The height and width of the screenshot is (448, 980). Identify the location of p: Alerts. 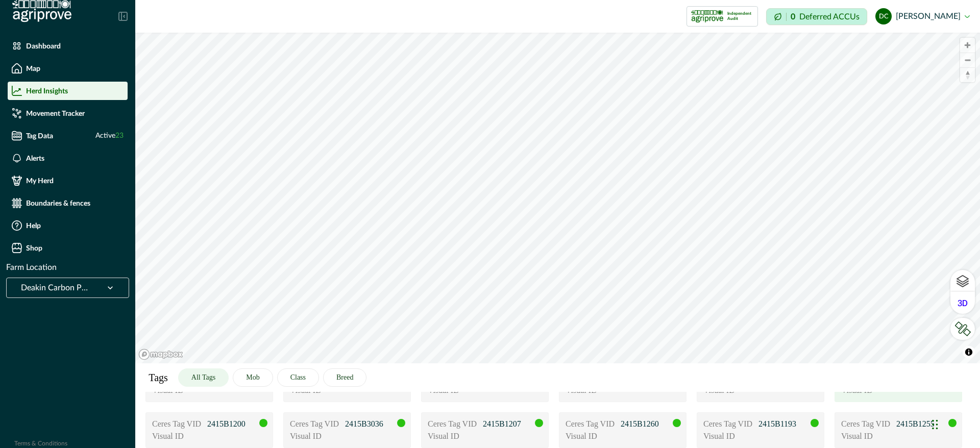
(35, 159).